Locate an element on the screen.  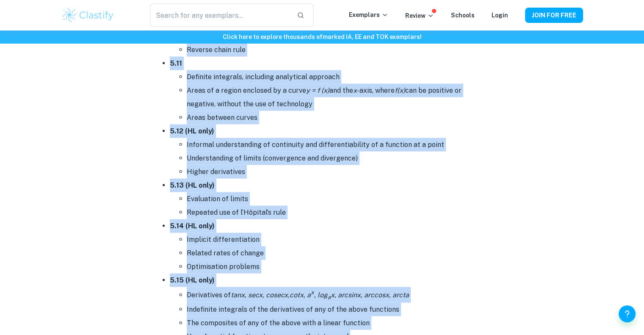
input: Search for any exemplars... is located at coordinates (220, 15).